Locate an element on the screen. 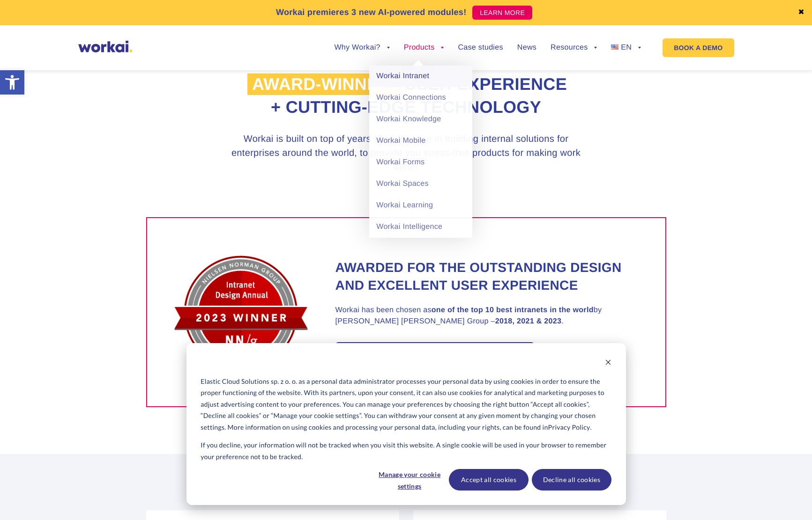 This screenshot has width=812, height=520. a: Workai Intranet is located at coordinates (421, 76).